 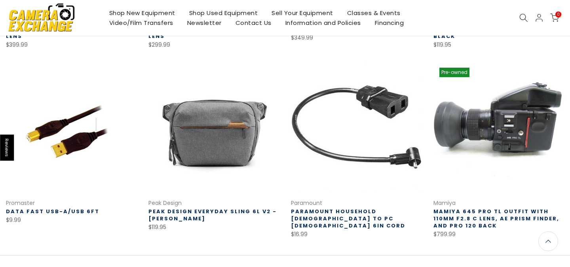 I want to click on a: Back to the top, so click(x=548, y=242).